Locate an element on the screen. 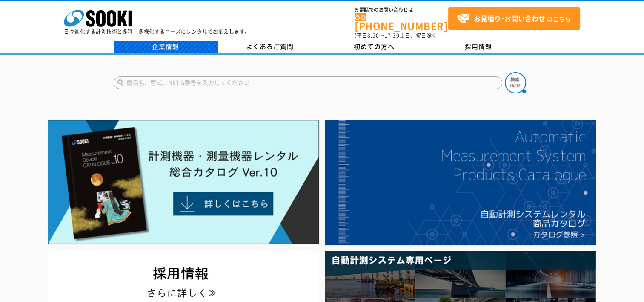 The width and height of the screenshot is (644, 302). span: 8:50 is located at coordinates (373, 35).